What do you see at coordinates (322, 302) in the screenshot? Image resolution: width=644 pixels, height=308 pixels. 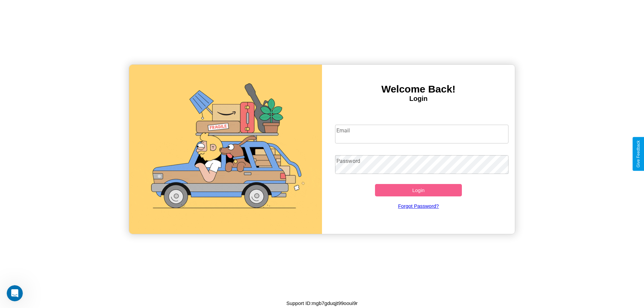 I see `p: Support ID: mgb7gduqjt99ooui9r` at bounding box center [322, 302].